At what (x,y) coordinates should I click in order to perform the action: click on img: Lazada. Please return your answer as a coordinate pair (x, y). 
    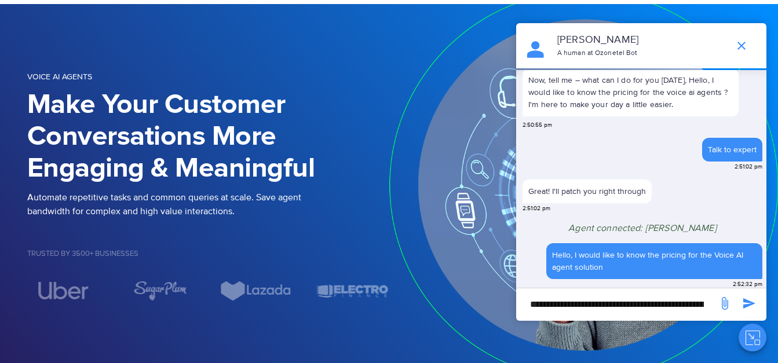
    Looking at the image, I should click on (256, 291).